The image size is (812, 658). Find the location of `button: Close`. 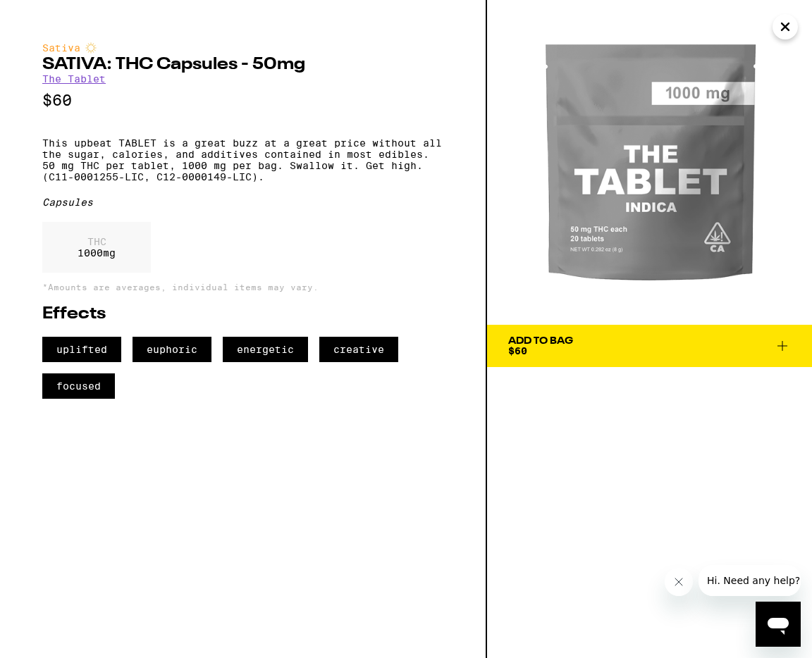

button: Close is located at coordinates (785, 27).